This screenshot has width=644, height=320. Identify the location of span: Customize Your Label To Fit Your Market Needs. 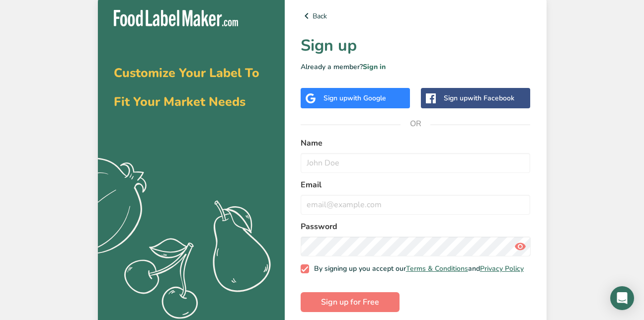
(186, 87).